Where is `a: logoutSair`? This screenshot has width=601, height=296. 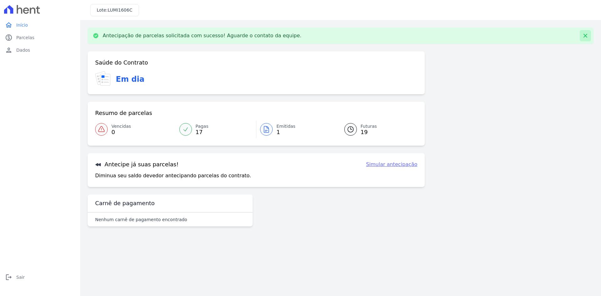
a: logoutSair is located at coordinates (40, 277).